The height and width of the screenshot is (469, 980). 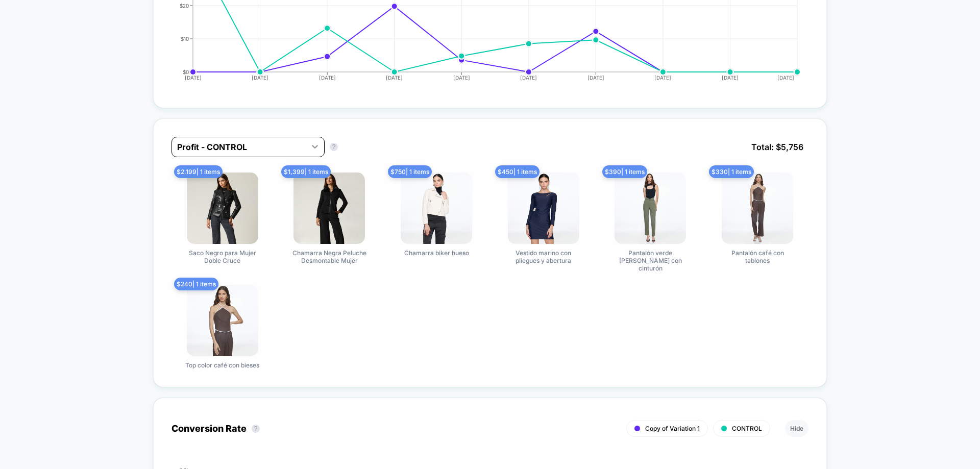 What do you see at coordinates (757, 257) in the screenshot?
I see `span: Pantalón café con tablones` at bounding box center [757, 257].